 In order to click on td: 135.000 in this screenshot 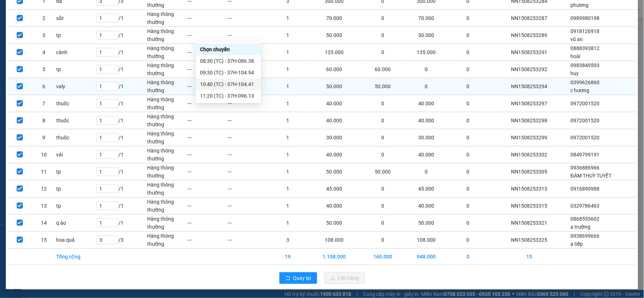, I will do `click(335, 53)`.